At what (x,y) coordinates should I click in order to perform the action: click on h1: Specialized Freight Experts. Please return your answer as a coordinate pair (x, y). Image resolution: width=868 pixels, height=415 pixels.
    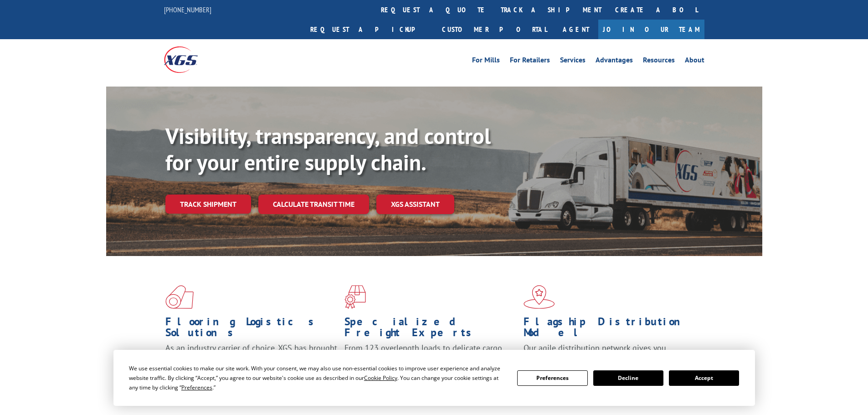
    Looking at the image, I should click on (430, 329).